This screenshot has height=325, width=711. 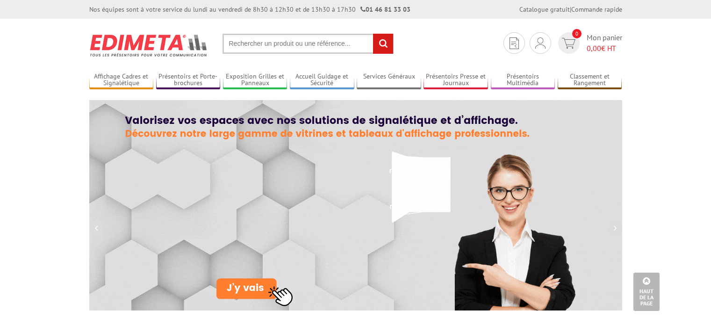 I want to click on span: 0, so click(x=577, y=34).